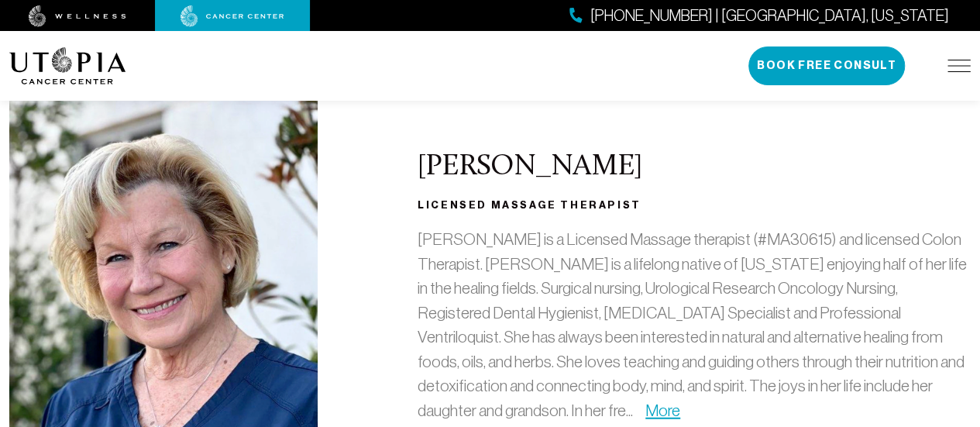 The image size is (980, 427). Describe the element at coordinates (827, 66) in the screenshot. I see `button: Book Free Consult` at that location.